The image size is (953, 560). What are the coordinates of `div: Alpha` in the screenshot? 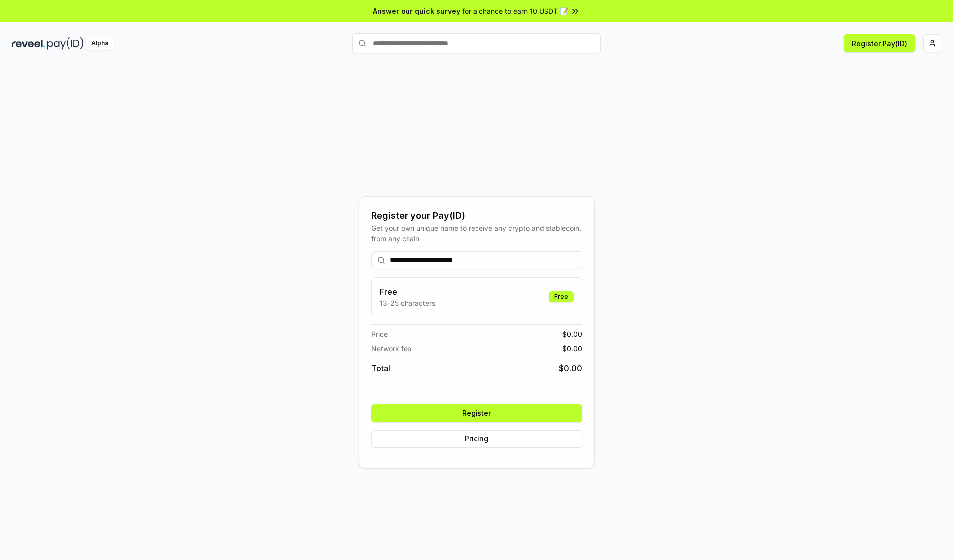 It's located at (100, 43).